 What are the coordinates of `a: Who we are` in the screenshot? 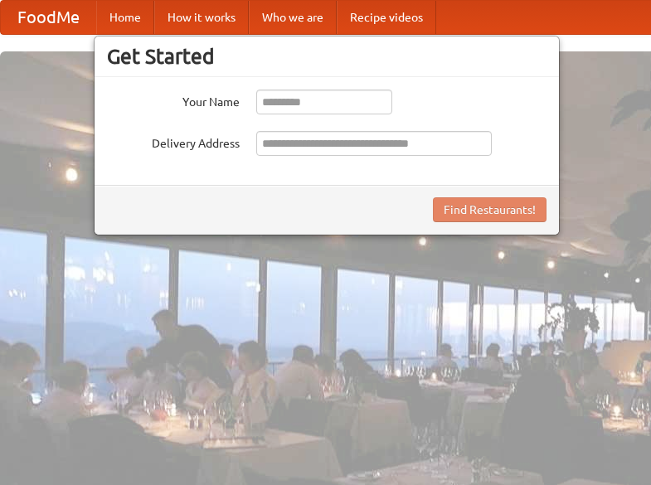 It's located at (293, 17).